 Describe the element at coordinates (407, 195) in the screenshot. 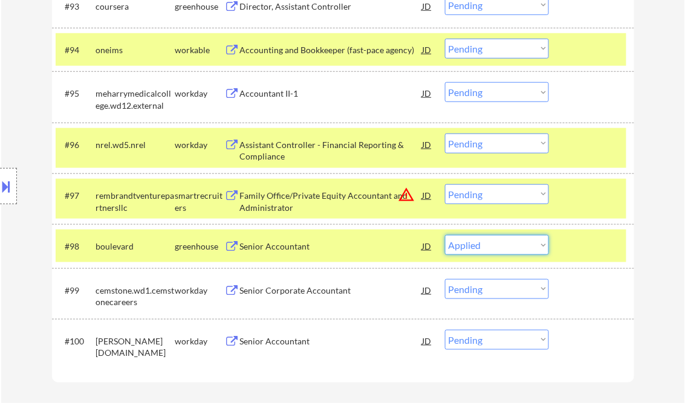

I see `button: warning_amber` at that location.